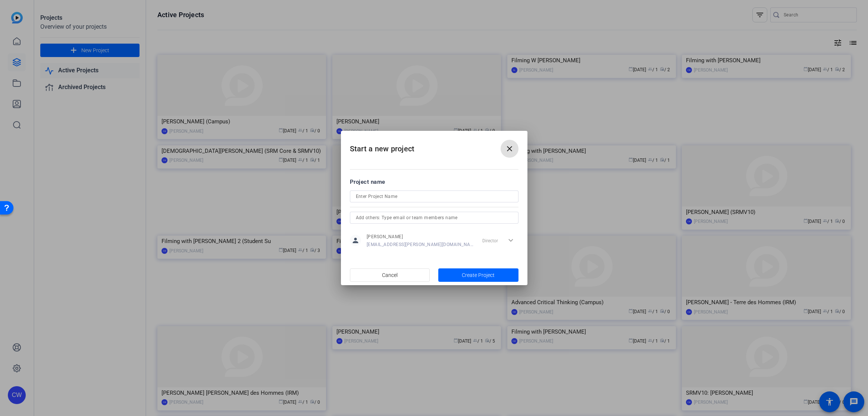 This screenshot has width=868, height=416. I want to click on input: Add others: Type email or team members name, so click(434, 218).